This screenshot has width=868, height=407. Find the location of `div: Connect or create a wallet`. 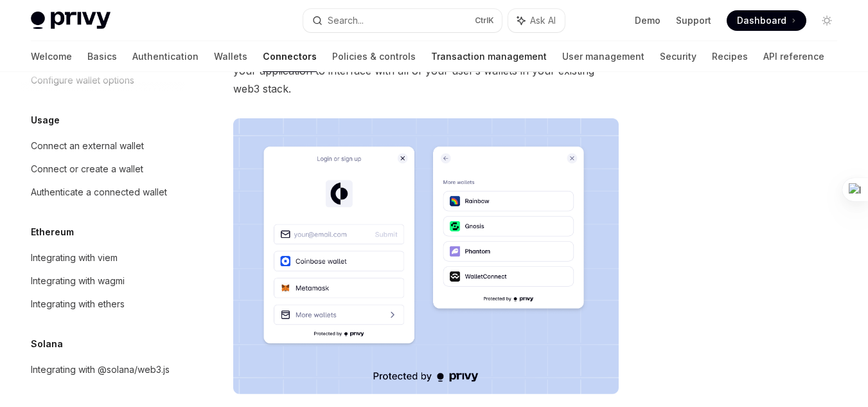

div: Connect or create a wallet is located at coordinates (86, 169).